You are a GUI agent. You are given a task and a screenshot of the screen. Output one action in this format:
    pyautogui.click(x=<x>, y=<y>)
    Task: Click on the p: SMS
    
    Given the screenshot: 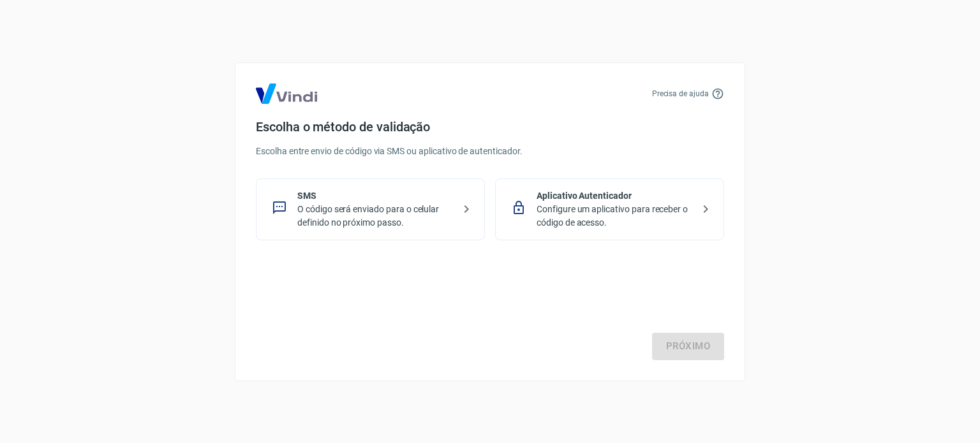 What is the action you would take?
    pyautogui.click(x=376, y=196)
    